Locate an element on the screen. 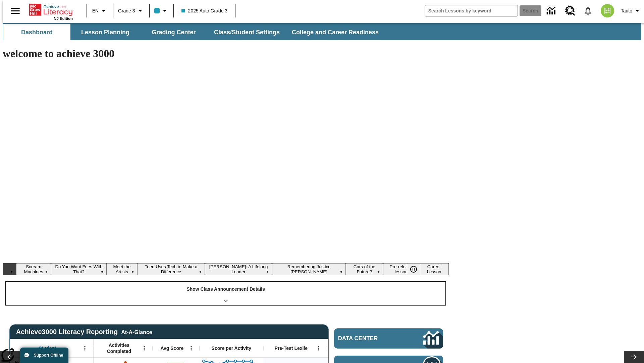 This screenshot has width=644, height=363. button: Lesson carousel, Next is located at coordinates (634, 357).